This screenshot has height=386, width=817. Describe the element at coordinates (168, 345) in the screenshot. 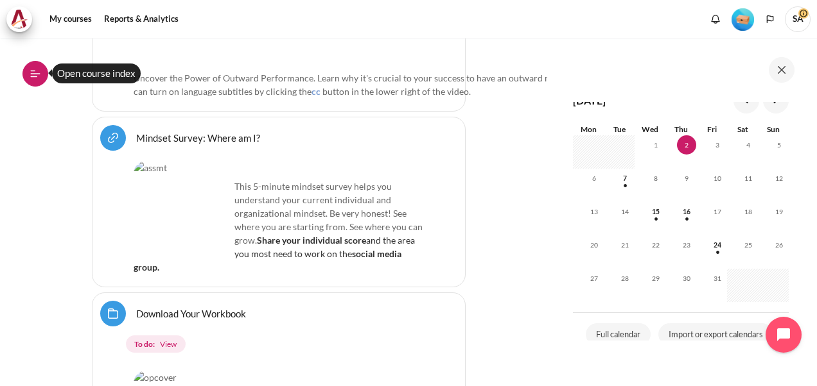

I see `span: View` at that location.